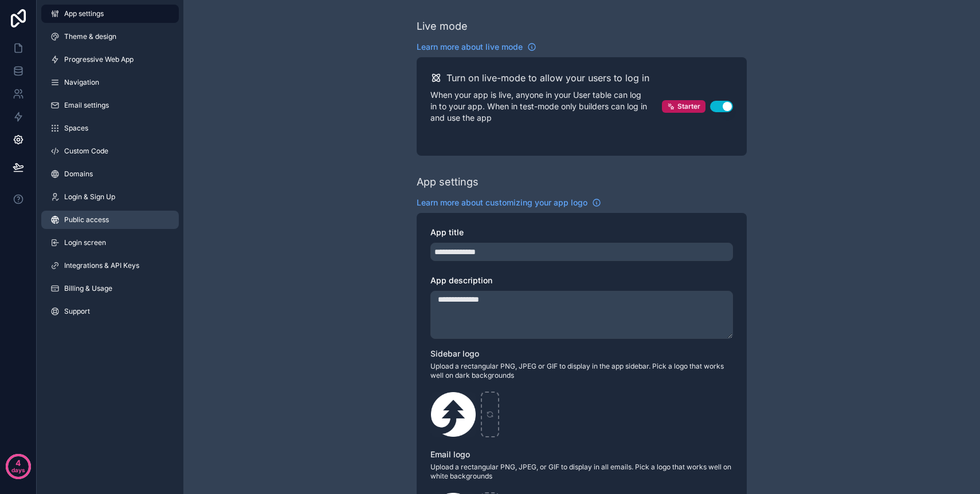 The image size is (980, 494). I want to click on a: Integrations & API Keys, so click(110, 266).